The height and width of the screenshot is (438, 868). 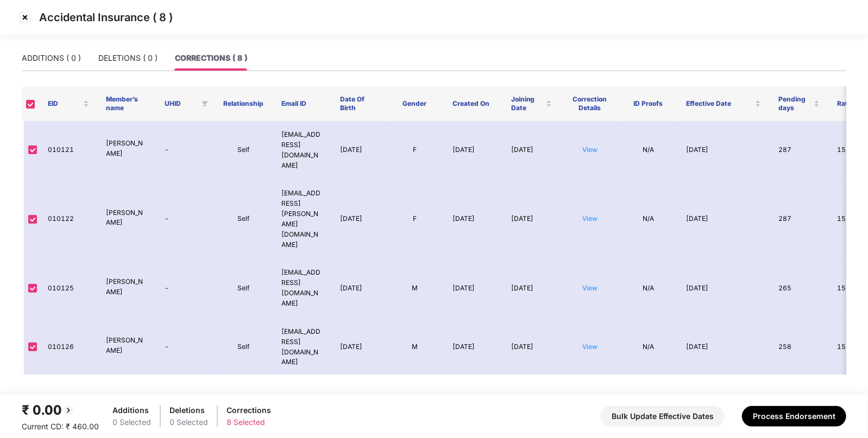 I want to click on div: CORRECTIONS ( 8 ), so click(x=211, y=58).